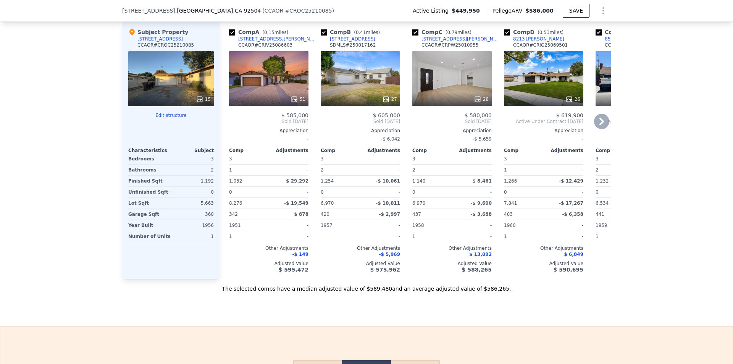 This screenshot has height=364, width=733. What do you see at coordinates (540, 45) in the screenshot?
I see `div: CCAOR # CRIG25069501` at bounding box center [540, 45].